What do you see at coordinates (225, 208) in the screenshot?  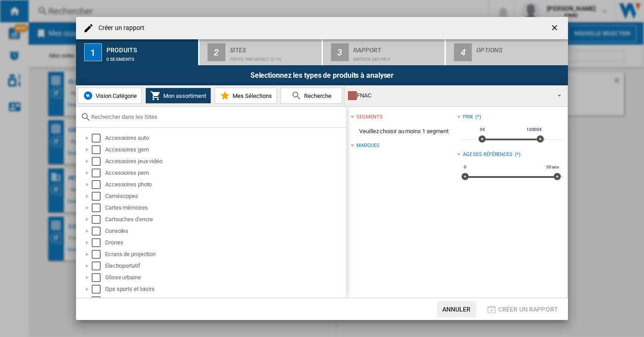 I see `div: Cartes mémoires` at bounding box center [225, 208].